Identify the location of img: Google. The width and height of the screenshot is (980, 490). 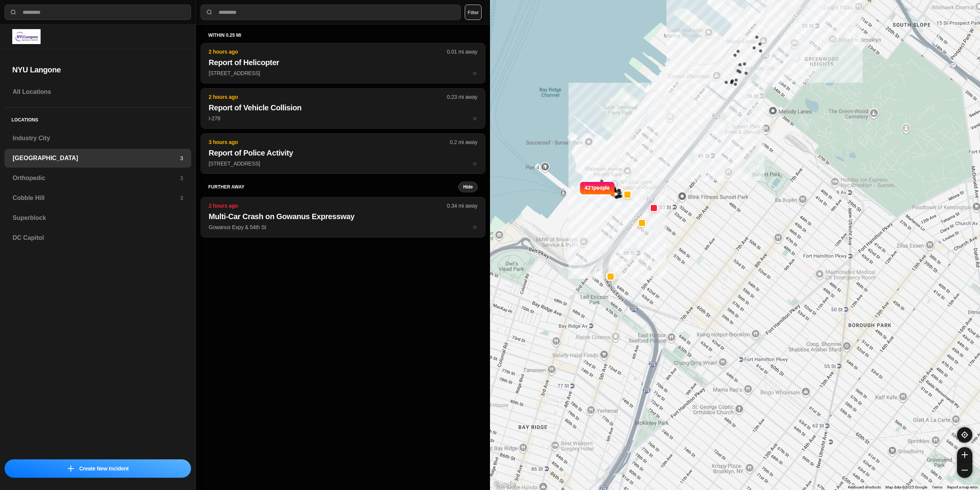
(504, 485).